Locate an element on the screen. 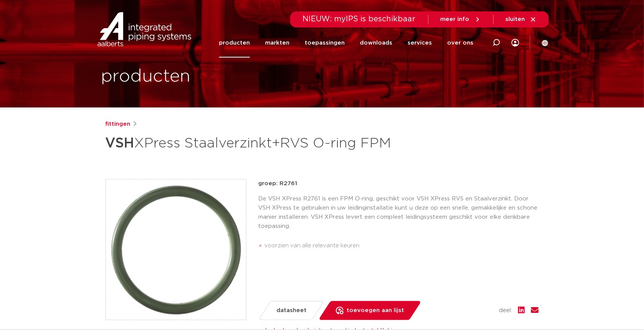 Image resolution: width=644 pixels, height=330 pixels. nav: Menu is located at coordinates (346, 43).